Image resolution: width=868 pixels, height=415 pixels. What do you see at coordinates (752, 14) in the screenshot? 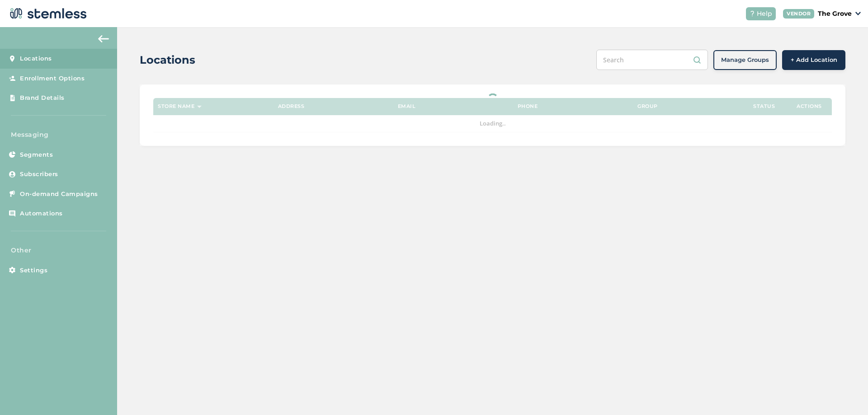
I see `img: icon-help-white-03924b79.svg` at bounding box center [752, 14].